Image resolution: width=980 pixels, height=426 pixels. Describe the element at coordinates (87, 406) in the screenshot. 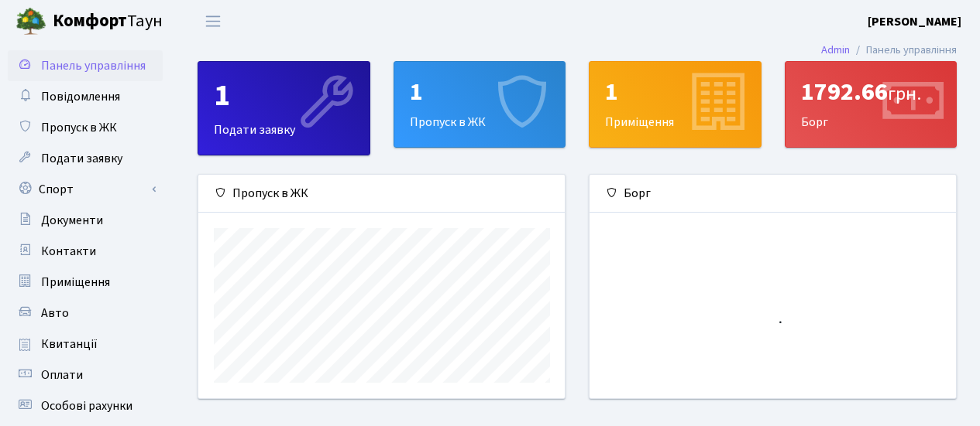

I see `span: Особові рахунки` at that location.